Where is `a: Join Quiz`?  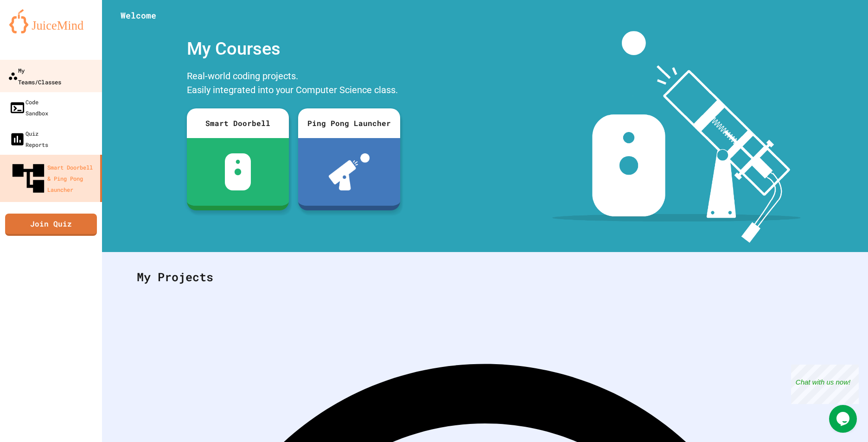 a: Join Quiz is located at coordinates (51, 225).